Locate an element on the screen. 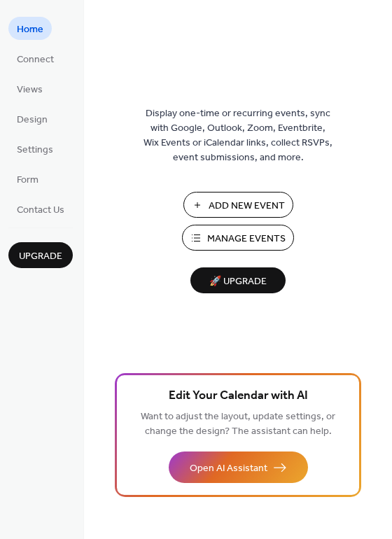 The height and width of the screenshot is (539, 392). button: Add New Event is located at coordinates (238, 204).